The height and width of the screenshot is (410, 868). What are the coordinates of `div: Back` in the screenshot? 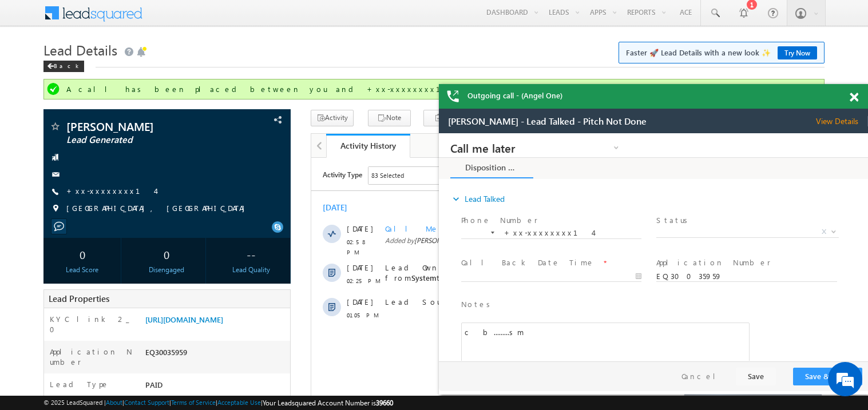 It's located at (64, 67).